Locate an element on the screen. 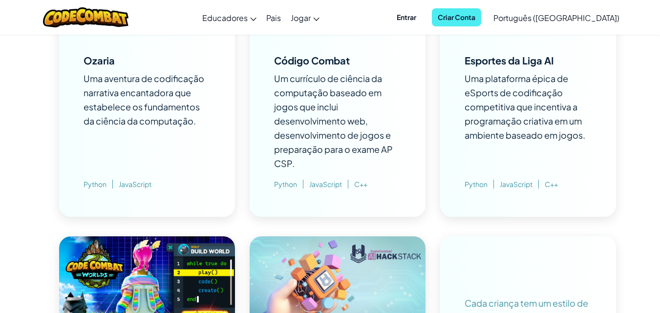  button: Entrar is located at coordinates (407, 17).